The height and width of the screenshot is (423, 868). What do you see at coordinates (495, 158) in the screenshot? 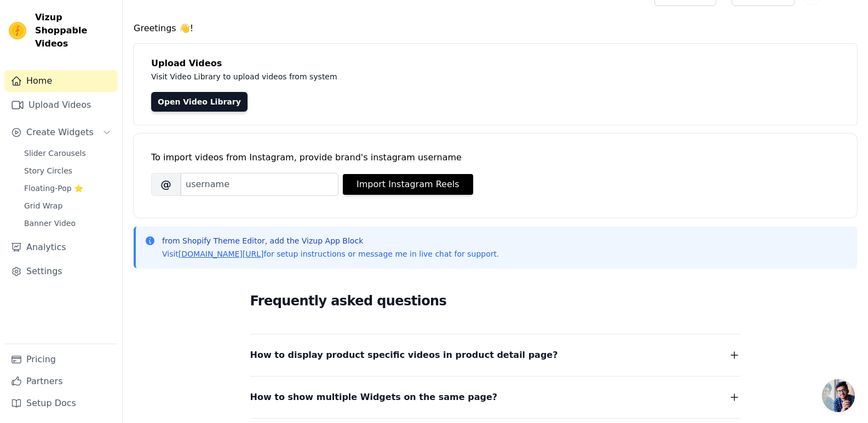
I see `div: To import videos from Instagram, provide brand's instagram username` at bounding box center [495, 158].